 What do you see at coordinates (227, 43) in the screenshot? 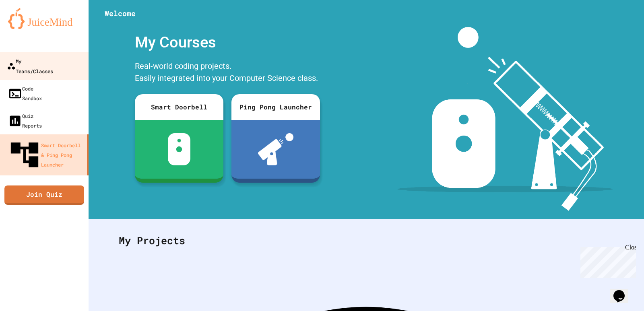
I see `div: My Courses` at bounding box center [227, 43].